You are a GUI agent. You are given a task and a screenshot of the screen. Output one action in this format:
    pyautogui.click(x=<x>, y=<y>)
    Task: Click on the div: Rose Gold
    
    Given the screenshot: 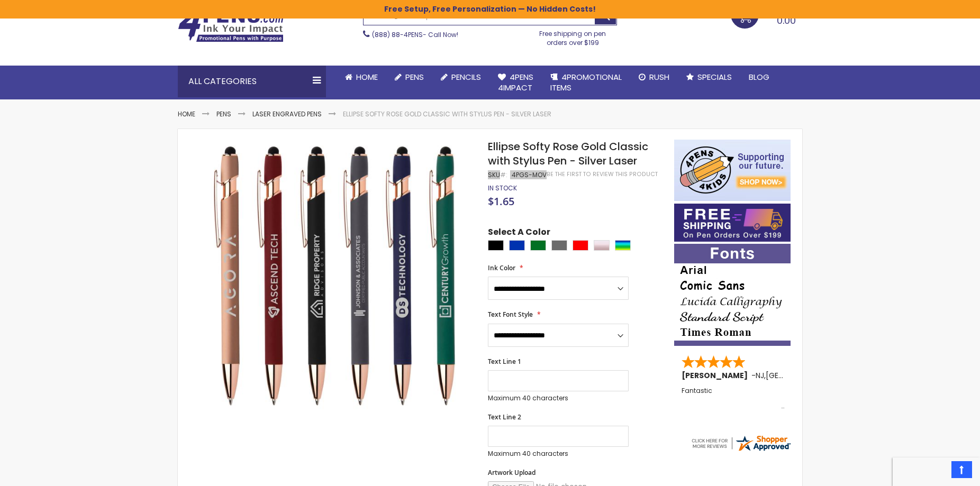 What is the action you would take?
    pyautogui.click(x=602, y=246)
    